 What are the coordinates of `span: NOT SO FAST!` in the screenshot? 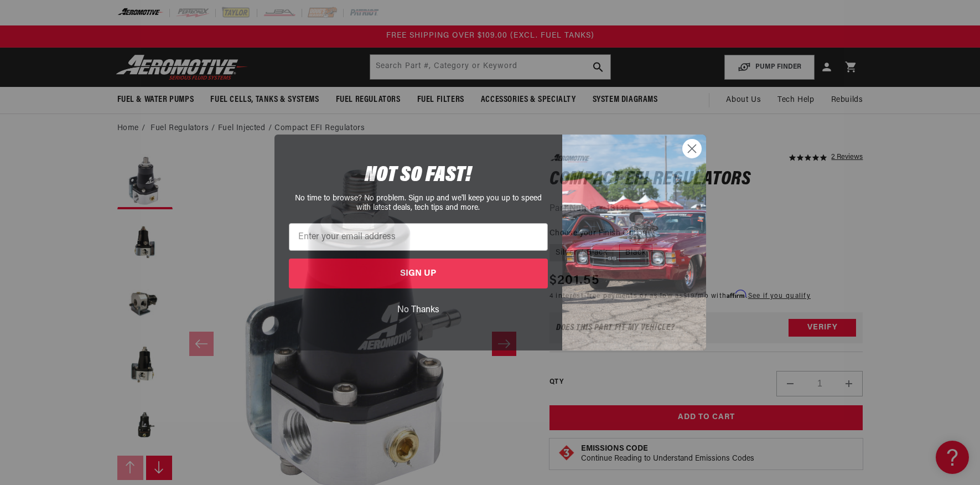 It's located at (417, 175).